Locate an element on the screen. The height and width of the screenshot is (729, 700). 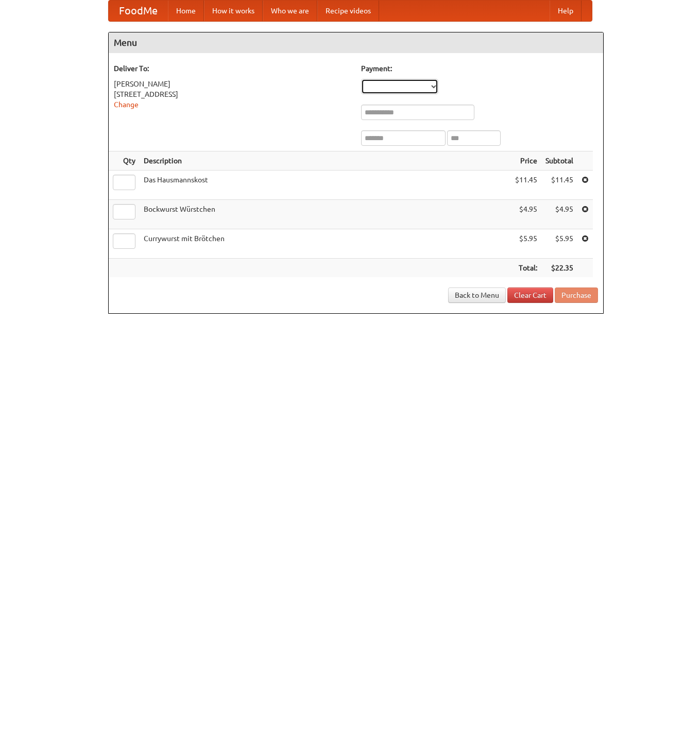
th: $22.35 is located at coordinates (559, 268).